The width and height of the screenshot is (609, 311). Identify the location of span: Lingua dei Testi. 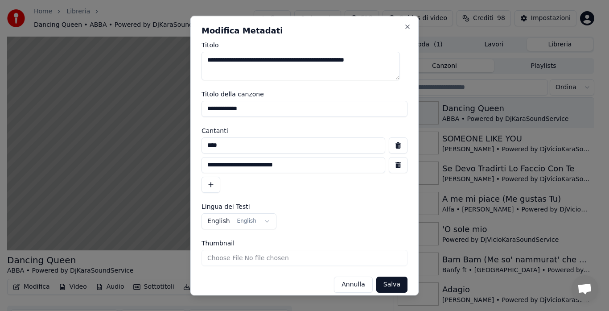
(226, 206).